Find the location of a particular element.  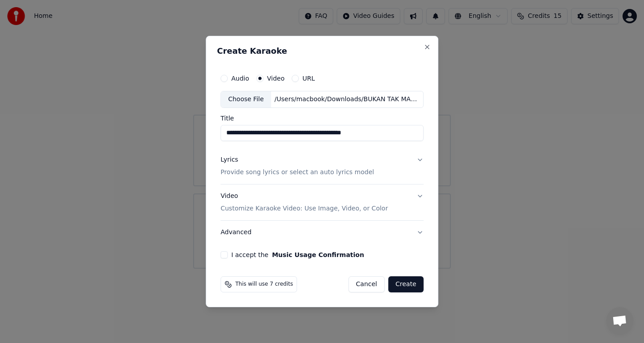

div: Video is located at coordinates (304, 203).